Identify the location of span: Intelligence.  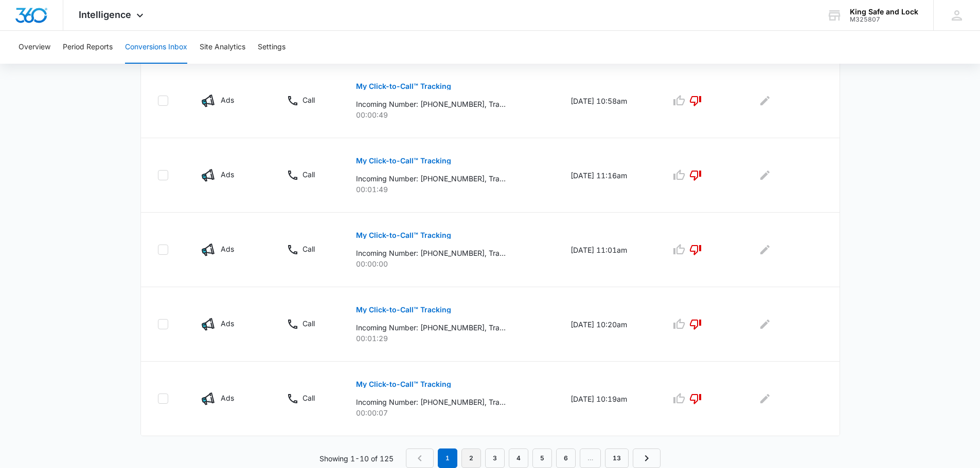
(105, 14).